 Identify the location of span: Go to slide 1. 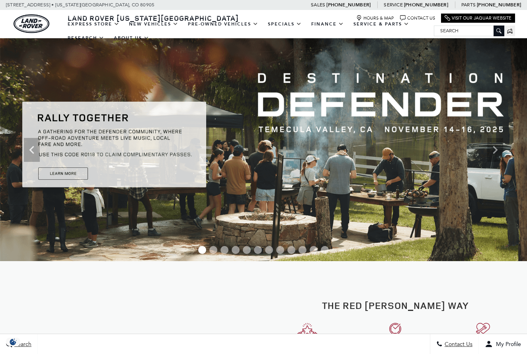
(202, 250).